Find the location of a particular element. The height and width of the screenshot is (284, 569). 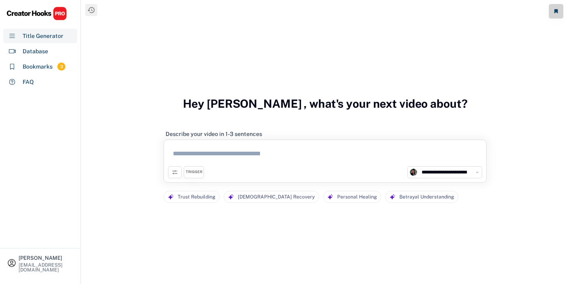

img: channels4_profile.jpg is located at coordinates (413, 172).